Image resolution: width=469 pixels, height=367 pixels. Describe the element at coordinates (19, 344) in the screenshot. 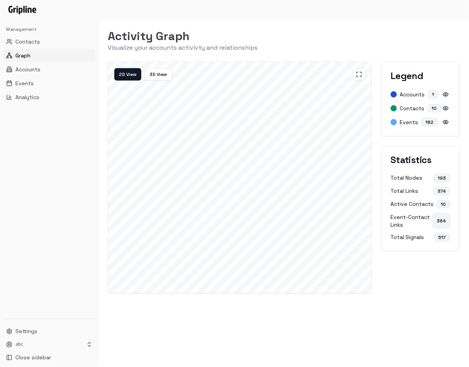

I see `p: abc` at that location.